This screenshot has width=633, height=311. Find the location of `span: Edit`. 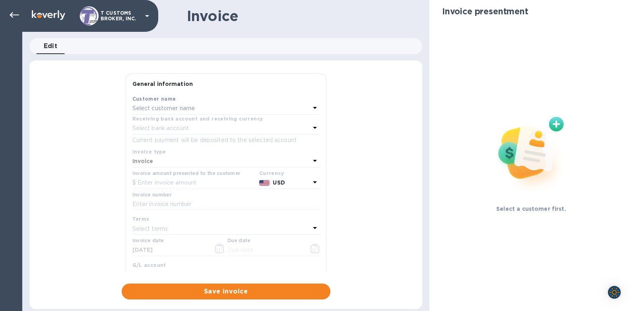

span: Edit is located at coordinates (51, 46).